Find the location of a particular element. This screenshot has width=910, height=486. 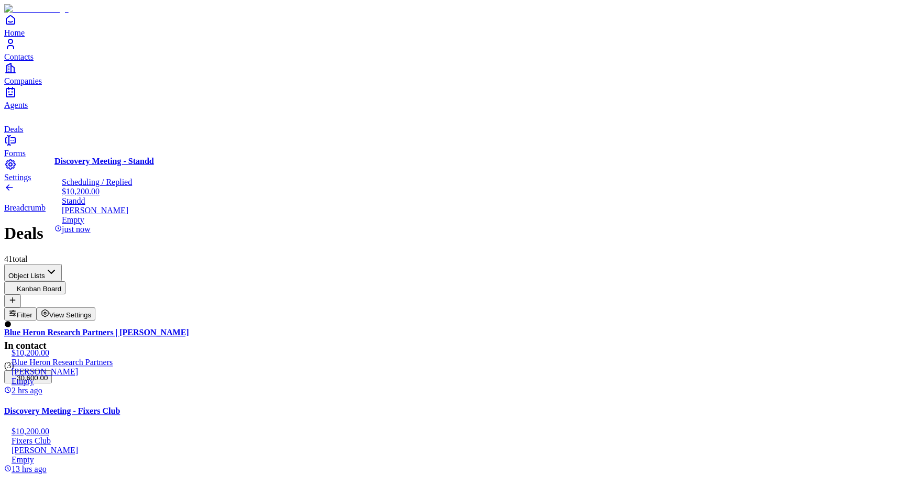

span: View Settings is located at coordinates (70, 315).